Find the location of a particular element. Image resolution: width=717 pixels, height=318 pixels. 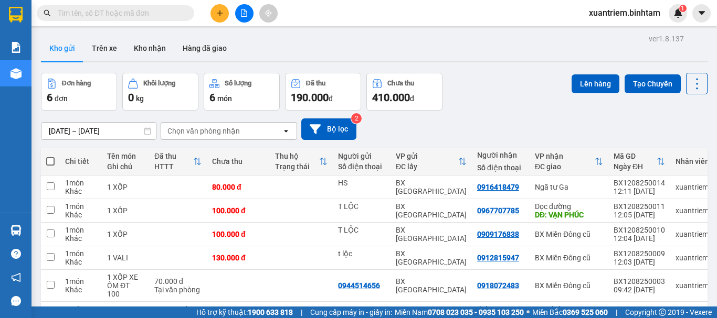

button: Kho nhận is located at coordinates (150, 48).